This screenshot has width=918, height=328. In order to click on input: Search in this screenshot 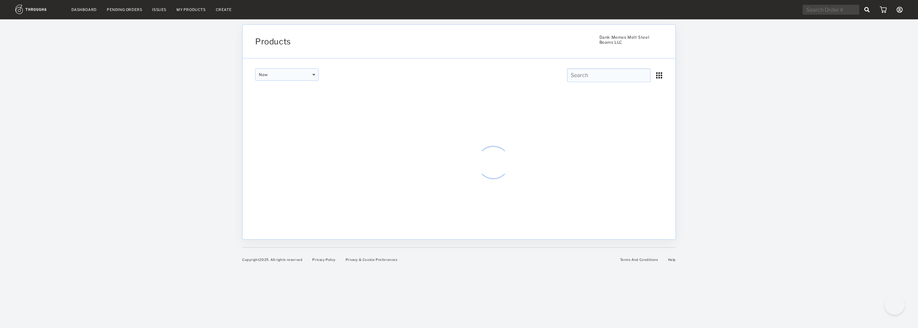, I will do `click(609, 75)`.